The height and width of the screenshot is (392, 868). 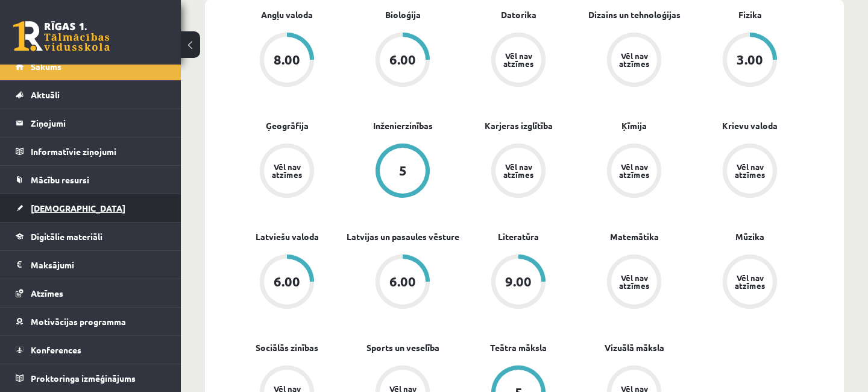 I want to click on a: Vizuālā māksla, so click(x=634, y=347).